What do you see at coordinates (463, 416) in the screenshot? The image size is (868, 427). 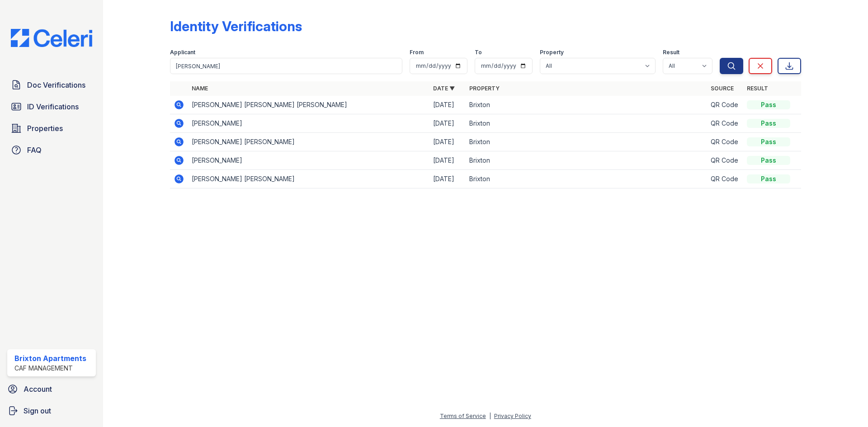 I see `a: Terms of Service` at bounding box center [463, 416].